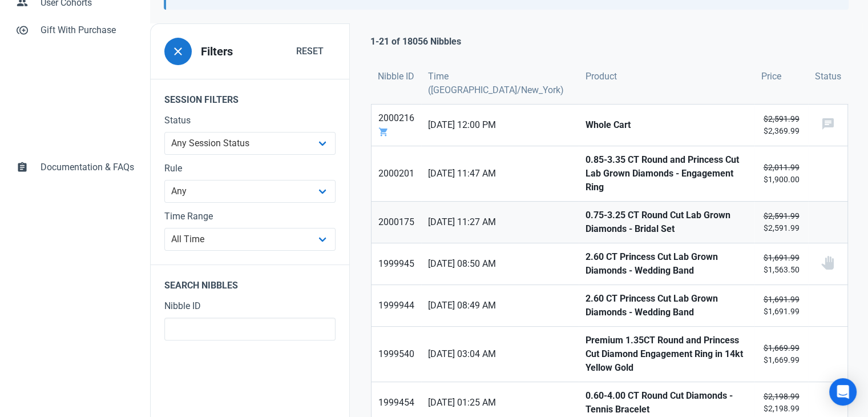 The width and height of the screenshot is (868, 417). Describe the element at coordinates (781, 174) in the screenshot. I see `a: $2,011.99$1,900.00` at that location.